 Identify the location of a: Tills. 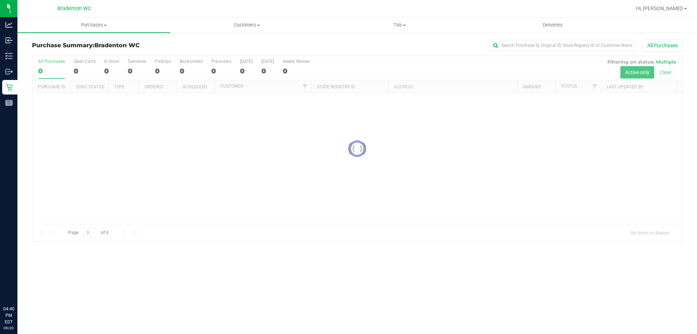
(399, 25).